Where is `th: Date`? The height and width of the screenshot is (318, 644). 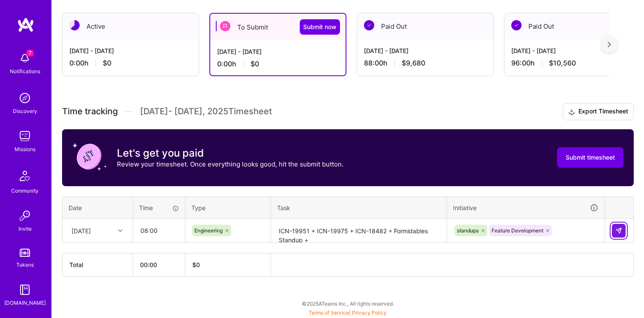
th: Date is located at coordinates (97, 208).